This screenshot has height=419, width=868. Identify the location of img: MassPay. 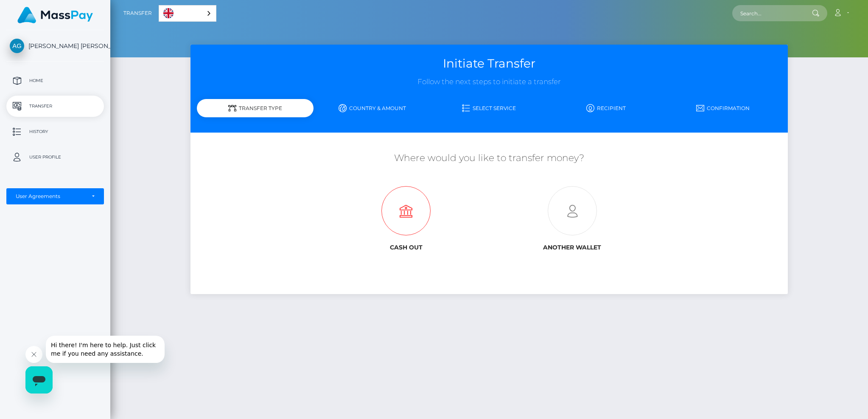
(55, 15).